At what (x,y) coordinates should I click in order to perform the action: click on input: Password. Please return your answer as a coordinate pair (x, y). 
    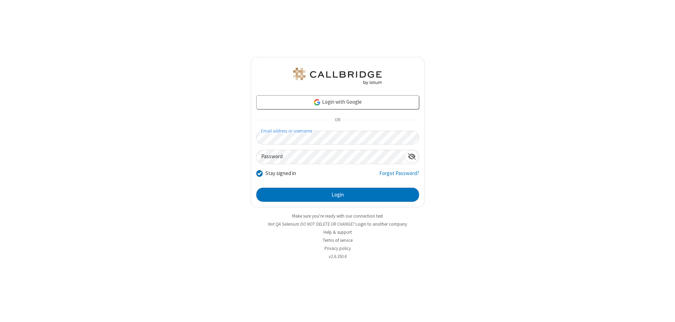
    Looking at the image, I should click on (331, 157).